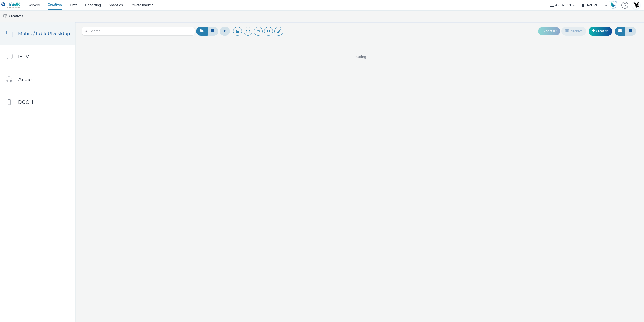 This screenshot has height=322, width=644. Describe the element at coordinates (601, 31) in the screenshot. I see `a: Creative` at that location.